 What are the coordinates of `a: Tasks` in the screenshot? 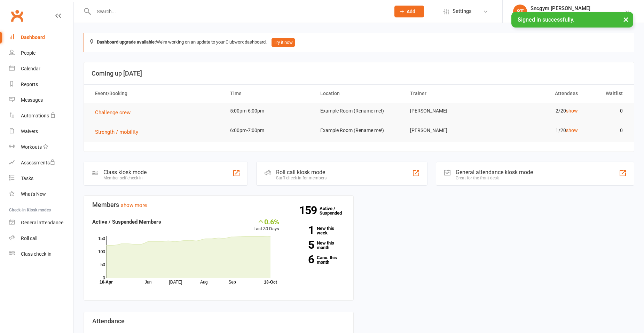 It's located at (41, 178).